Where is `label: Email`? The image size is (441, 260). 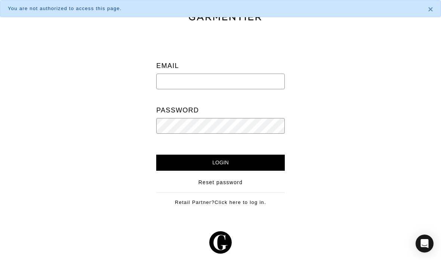
label: Email is located at coordinates (167, 66).